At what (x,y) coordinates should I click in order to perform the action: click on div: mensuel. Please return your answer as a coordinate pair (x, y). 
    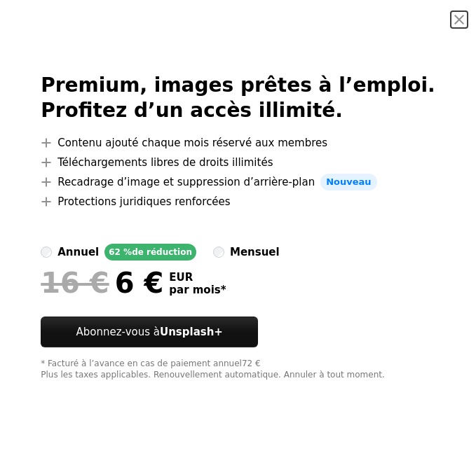
    Looking at the image, I should click on (254, 252).